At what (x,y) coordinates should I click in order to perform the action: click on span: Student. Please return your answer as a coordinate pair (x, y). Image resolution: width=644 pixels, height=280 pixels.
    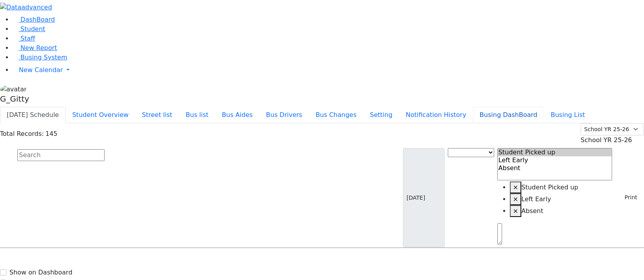
    Looking at the image, I should click on (33, 29).